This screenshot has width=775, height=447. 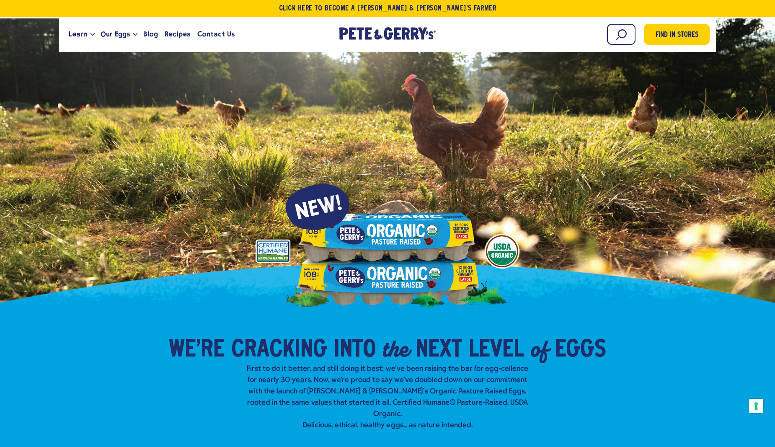 I want to click on span: into, so click(x=355, y=350).